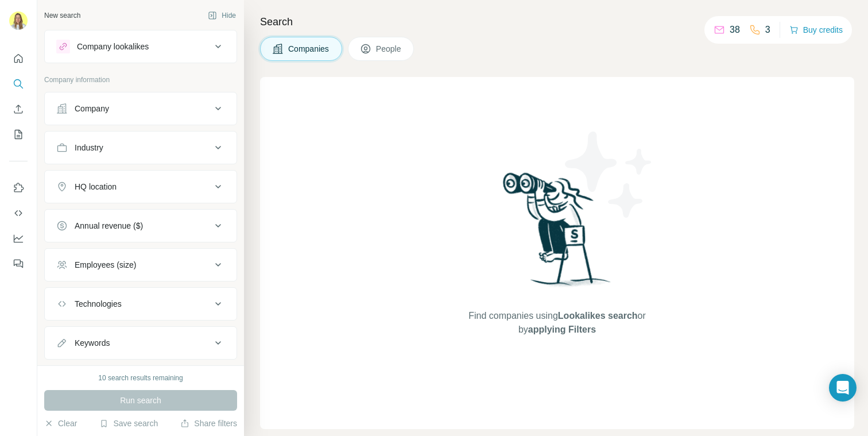  Describe the element at coordinates (98, 304) in the screenshot. I see `div: Technologies` at that location.